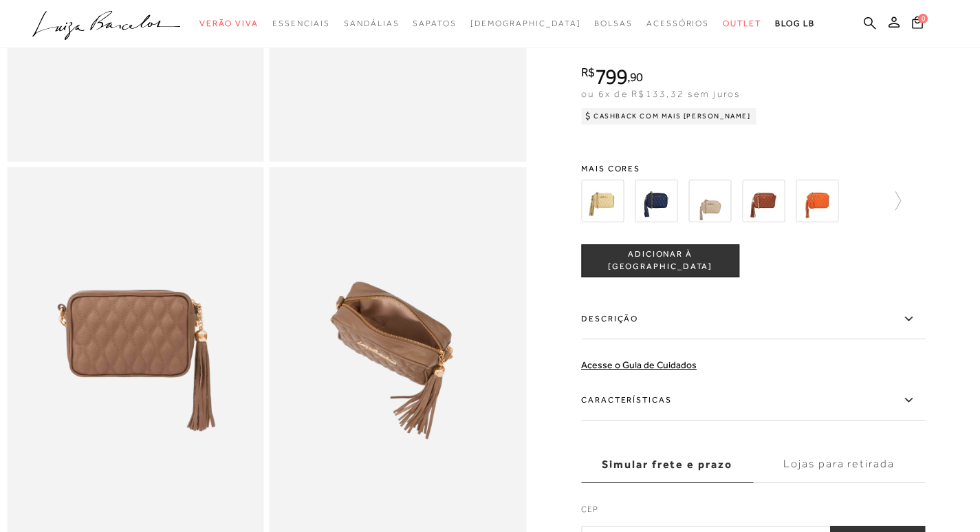 This screenshot has width=980, height=532. I want to click on img: BOLSA CLÁSSICA EM COURO BEGE NATA E ALÇA DE CORRENTES PEQUENA, so click(709, 201).